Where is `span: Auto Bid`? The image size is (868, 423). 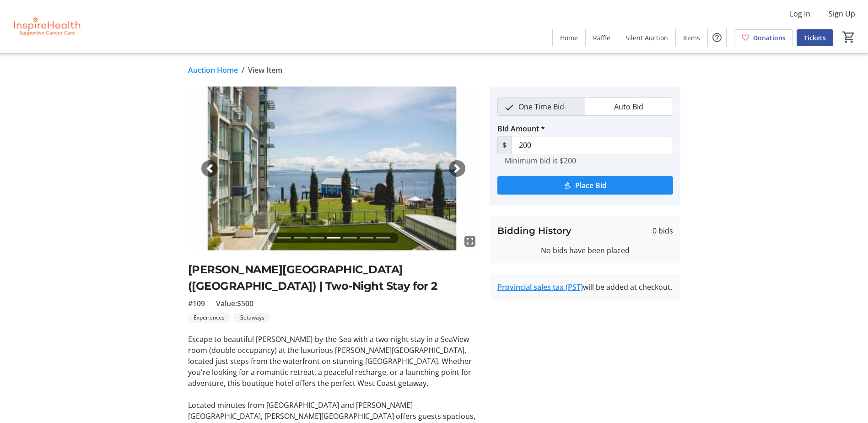
span: Auto Bid is located at coordinates (629, 106).